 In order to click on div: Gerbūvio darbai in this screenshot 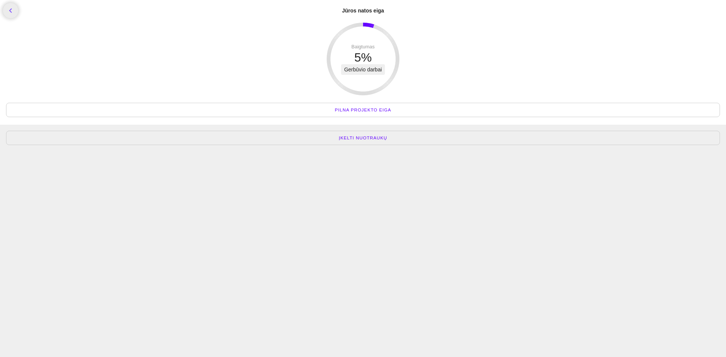, I will do `click(363, 70)`.